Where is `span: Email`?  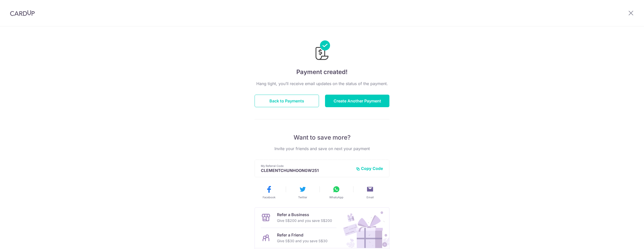
span: Email is located at coordinates (370, 197).